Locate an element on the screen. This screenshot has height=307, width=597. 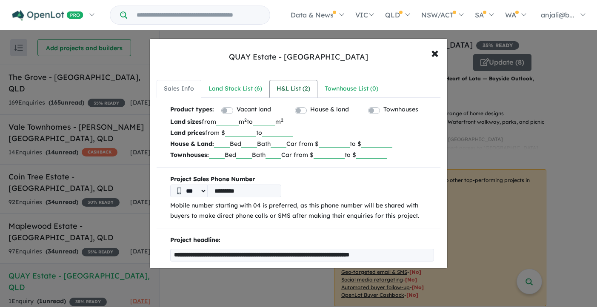
p: Project headline: is located at coordinates (302, 240).